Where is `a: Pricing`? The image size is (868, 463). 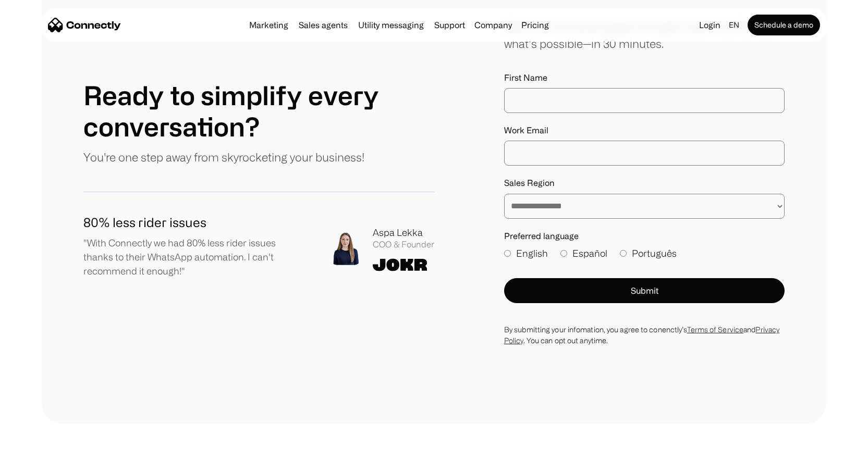 a: Pricing is located at coordinates (535, 25).